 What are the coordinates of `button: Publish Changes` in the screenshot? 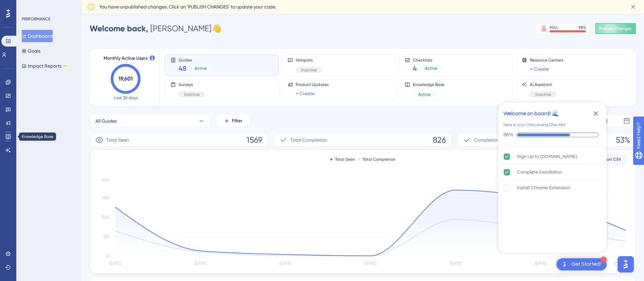 It's located at (615, 29).